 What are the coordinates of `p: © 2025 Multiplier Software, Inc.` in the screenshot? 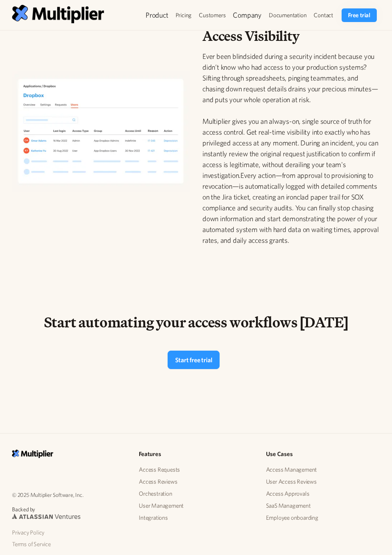 It's located at (69, 494).